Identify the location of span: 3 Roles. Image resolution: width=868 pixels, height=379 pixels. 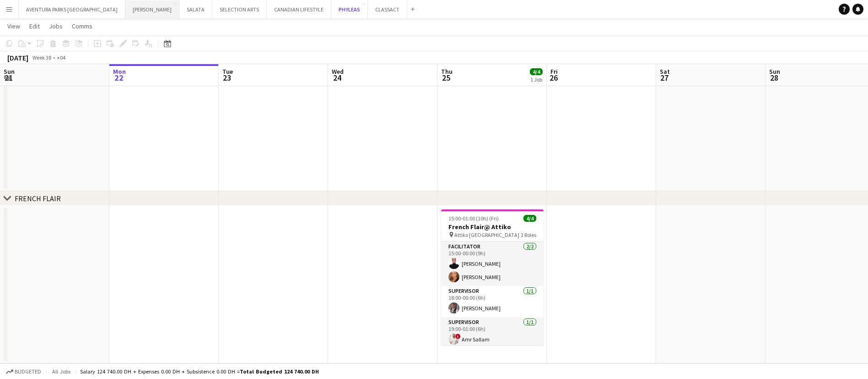
(528, 235).